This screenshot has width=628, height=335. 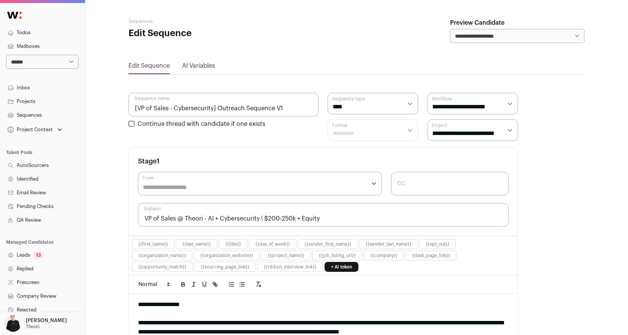 What do you see at coordinates (29, 130) in the screenshot?
I see `div: Project Context` at bounding box center [29, 130].